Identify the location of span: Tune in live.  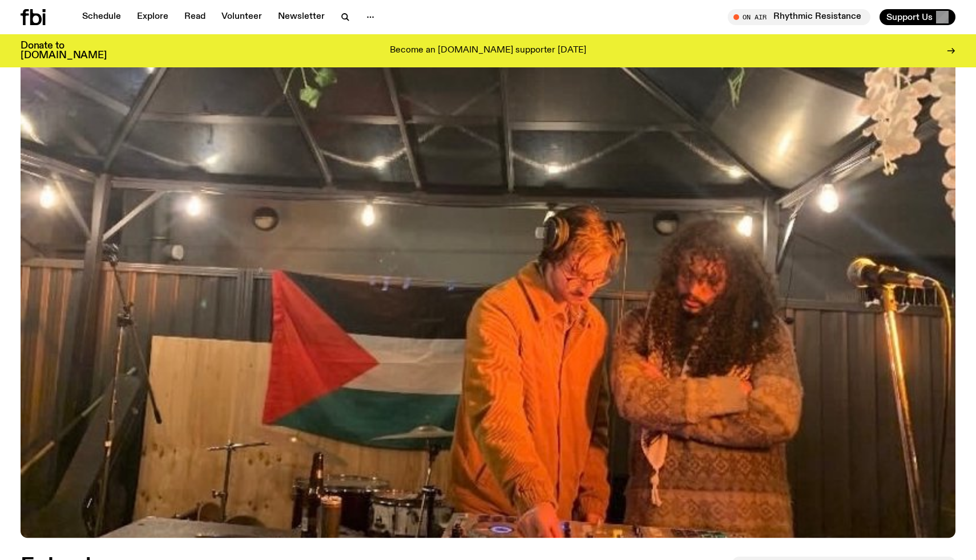
(802, 16).